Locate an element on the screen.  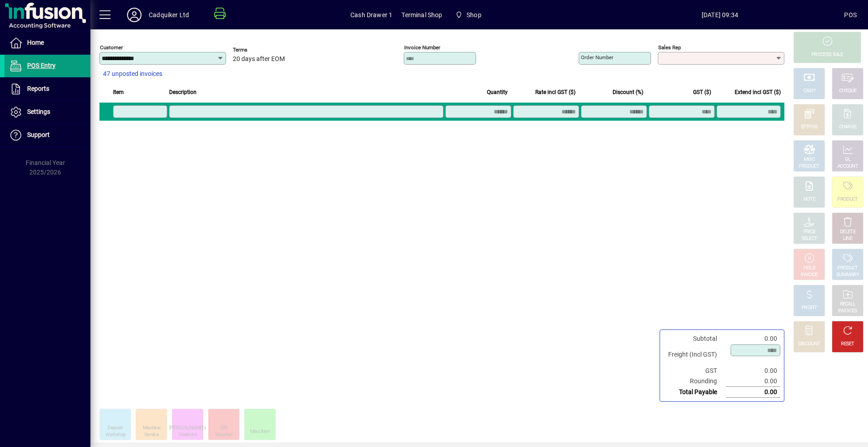
span: Home is located at coordinates (36, 43).